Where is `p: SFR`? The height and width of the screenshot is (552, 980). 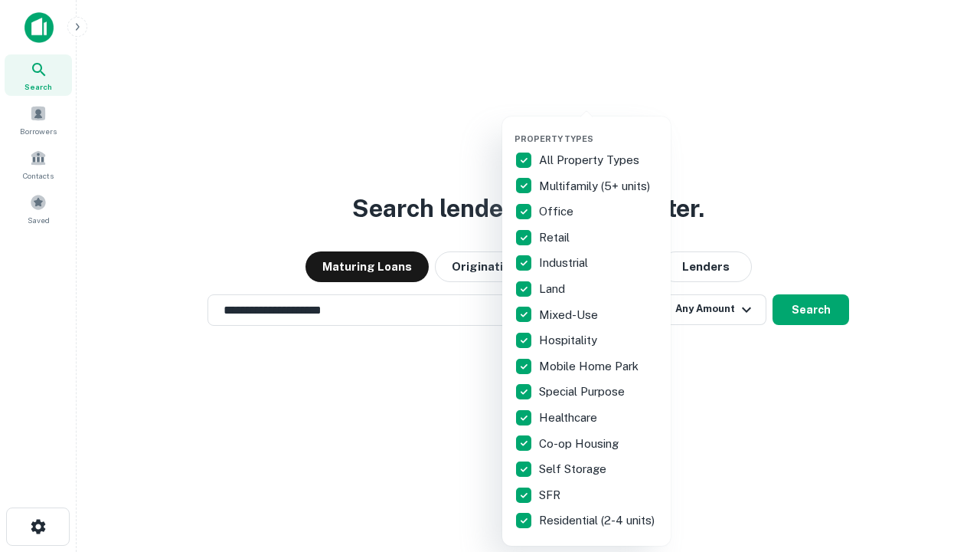 p: SFR is located at coordinates (552, 495).